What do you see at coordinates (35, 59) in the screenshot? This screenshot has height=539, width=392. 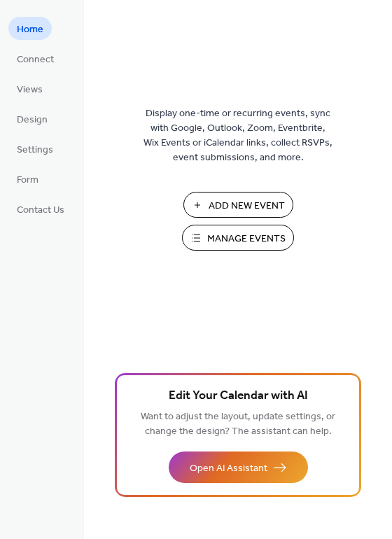 I see `span: Connect` at bounding box center [35, 59].